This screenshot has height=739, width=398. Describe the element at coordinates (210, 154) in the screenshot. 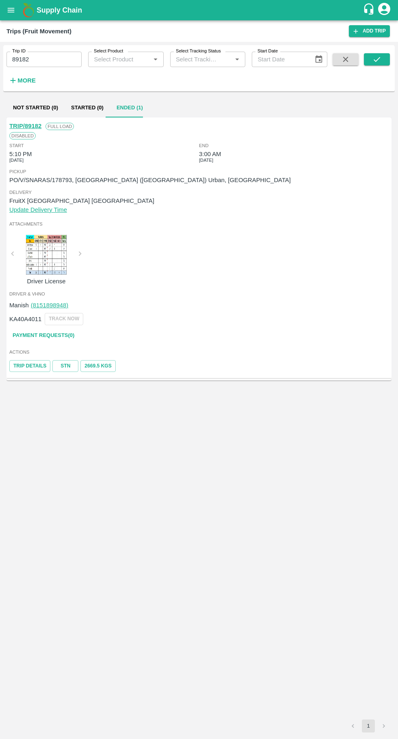

I see `div: 3:00 AM` at that location.